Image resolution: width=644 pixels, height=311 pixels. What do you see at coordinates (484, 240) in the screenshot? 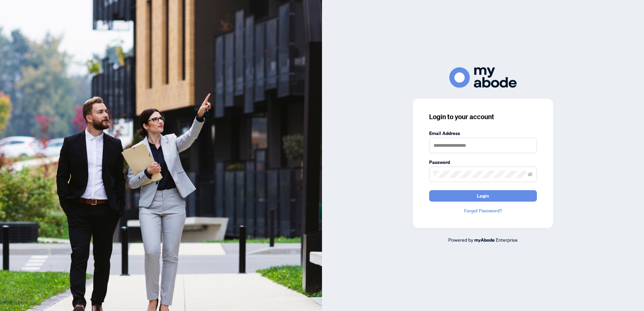
I see `a: myAbode` at bounding box center [484, 240].